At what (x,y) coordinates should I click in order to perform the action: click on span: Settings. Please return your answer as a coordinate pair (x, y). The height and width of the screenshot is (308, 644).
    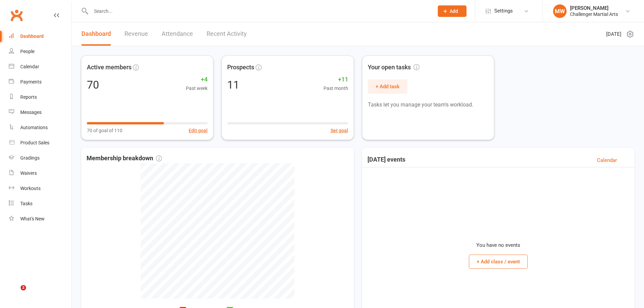
    Looking at the image, I should click on (503, 11).